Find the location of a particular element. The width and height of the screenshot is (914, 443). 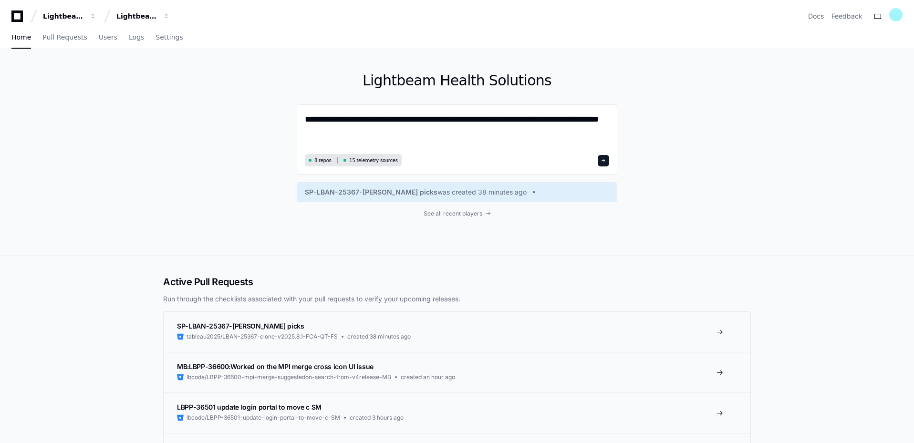

button: Lightbeam Health is located at coordinates (70, 16).